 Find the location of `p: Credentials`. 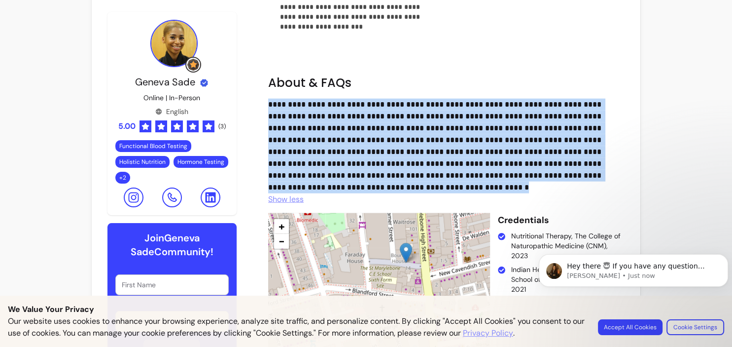

p: Credentials is located at coordinates (553, 220).